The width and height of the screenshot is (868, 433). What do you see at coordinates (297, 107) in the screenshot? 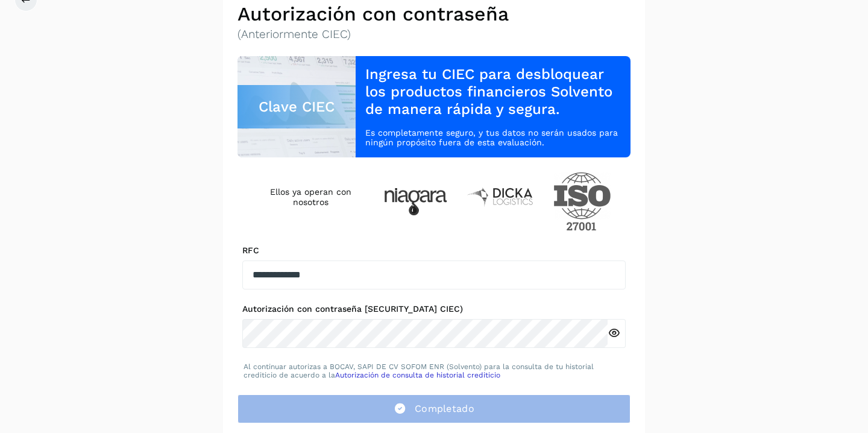
I see `div: Clave CIEC` at bounding box center [297, 107].